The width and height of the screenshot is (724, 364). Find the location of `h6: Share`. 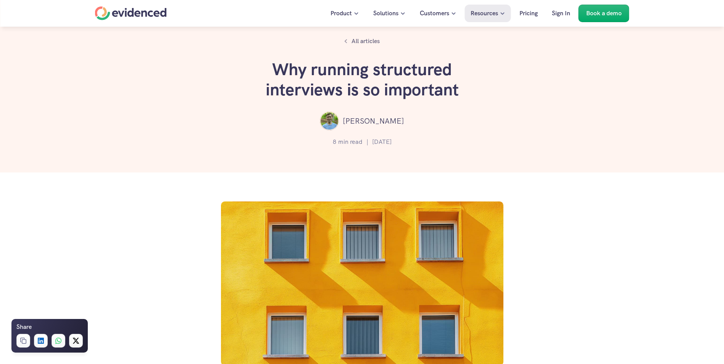

h6: Share is located at coordinates (24, 327).